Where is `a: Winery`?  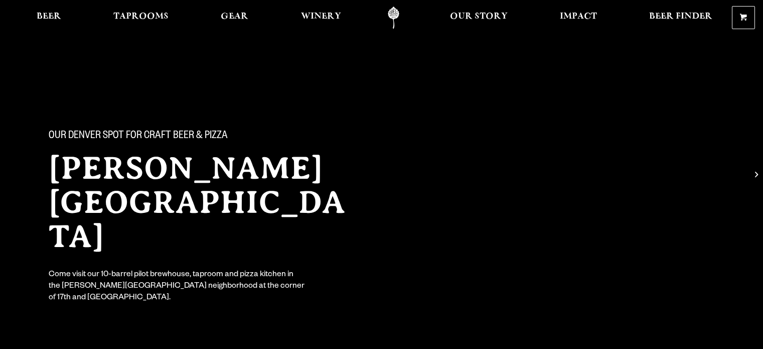 a: Winery is located at coordinates (321, 18).